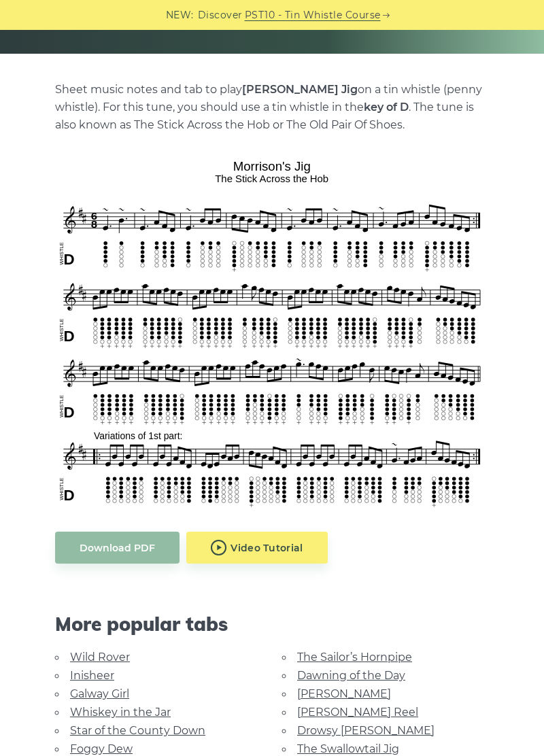 Image resolution: width=544 pixels, height=756 pixels. What do you see at coordinates (92, 675) in the screenshot?
I see `a: Inisheer` at bounding box center [92, 675].